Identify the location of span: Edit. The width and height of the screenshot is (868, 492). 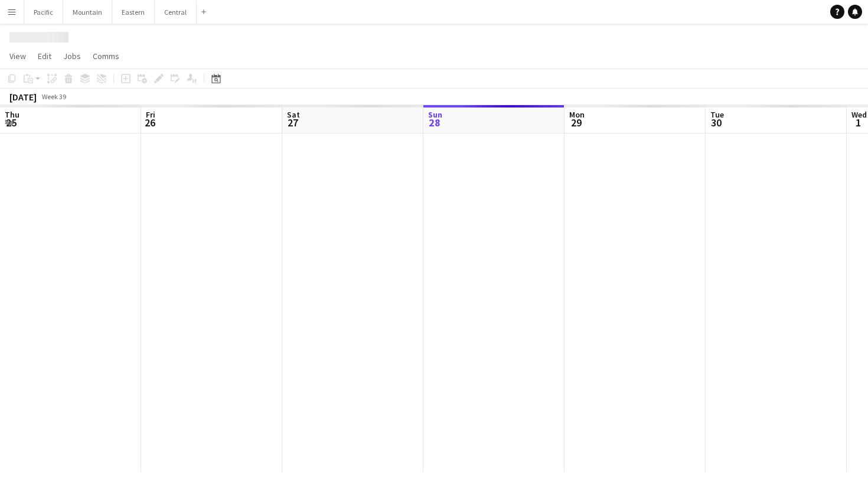
(44, 56).